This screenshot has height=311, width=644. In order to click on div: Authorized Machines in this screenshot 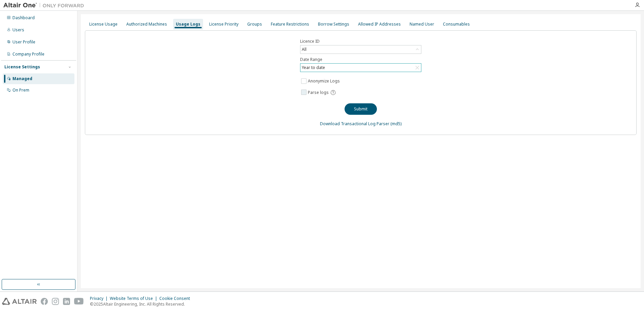, I will do `click(146, 24)`.